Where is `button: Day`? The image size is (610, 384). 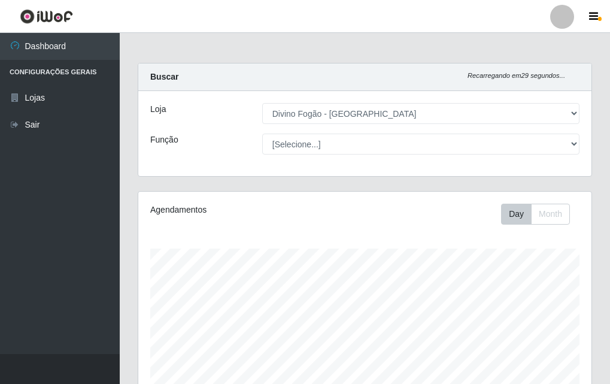
button: Day is located at coordinates (516, 214).